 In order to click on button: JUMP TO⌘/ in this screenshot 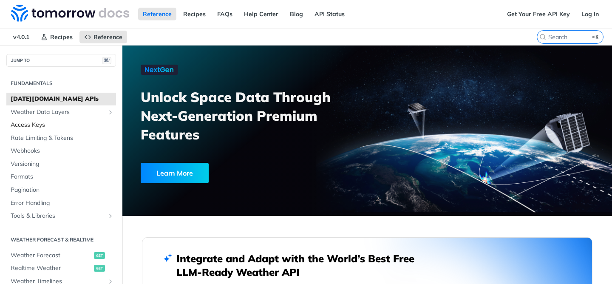, I will do `click(61, 60)`.